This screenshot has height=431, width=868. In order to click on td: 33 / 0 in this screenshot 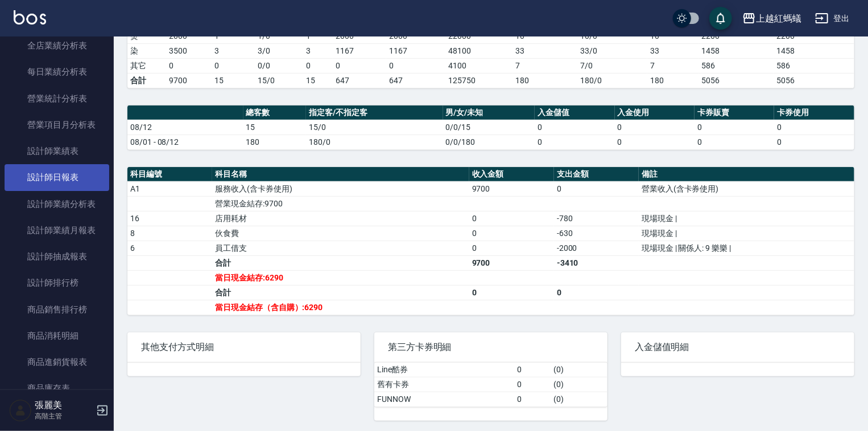, I will do `click(612, 51)`.